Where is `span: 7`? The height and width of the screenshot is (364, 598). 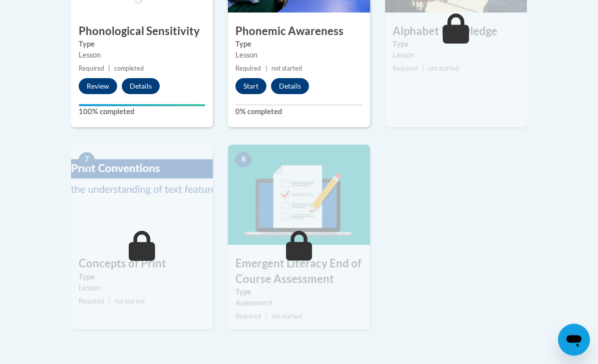 span: 7 is located at coordinates (87, 160).